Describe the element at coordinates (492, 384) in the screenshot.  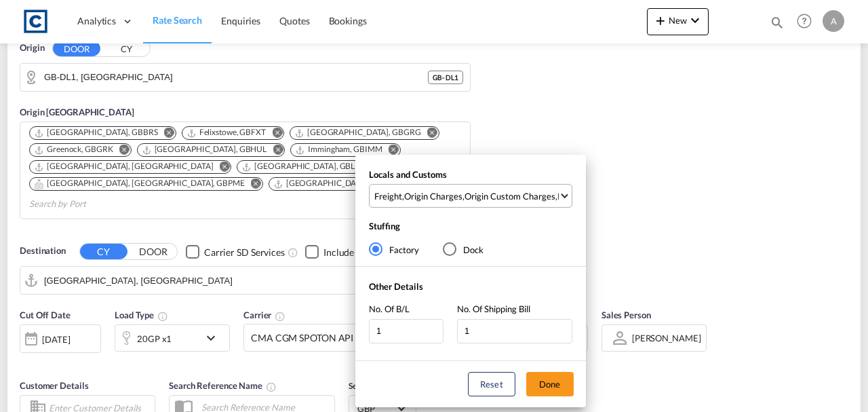
I see `button: Reset` at that location.